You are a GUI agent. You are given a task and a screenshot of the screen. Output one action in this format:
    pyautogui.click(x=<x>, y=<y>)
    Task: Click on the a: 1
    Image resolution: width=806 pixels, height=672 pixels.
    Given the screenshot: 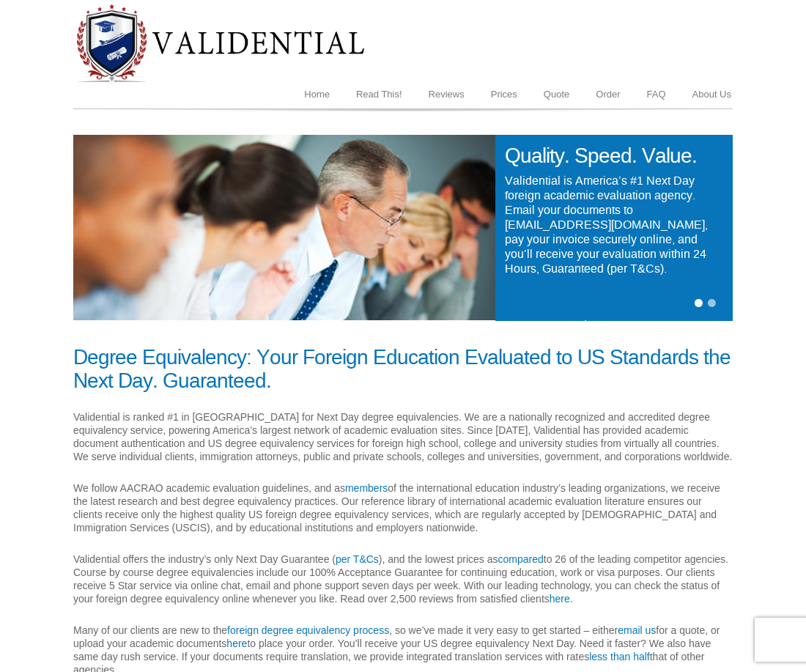 What is the action you would take?
    pyautogui.click(x=699, y=303)
    